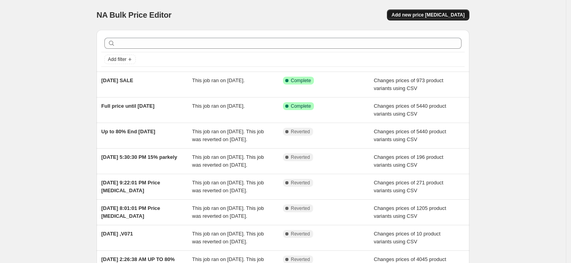 This screenshot has height=263, width=571. I want to click on span: NA Bulk Price Editor, so click(134, 15).